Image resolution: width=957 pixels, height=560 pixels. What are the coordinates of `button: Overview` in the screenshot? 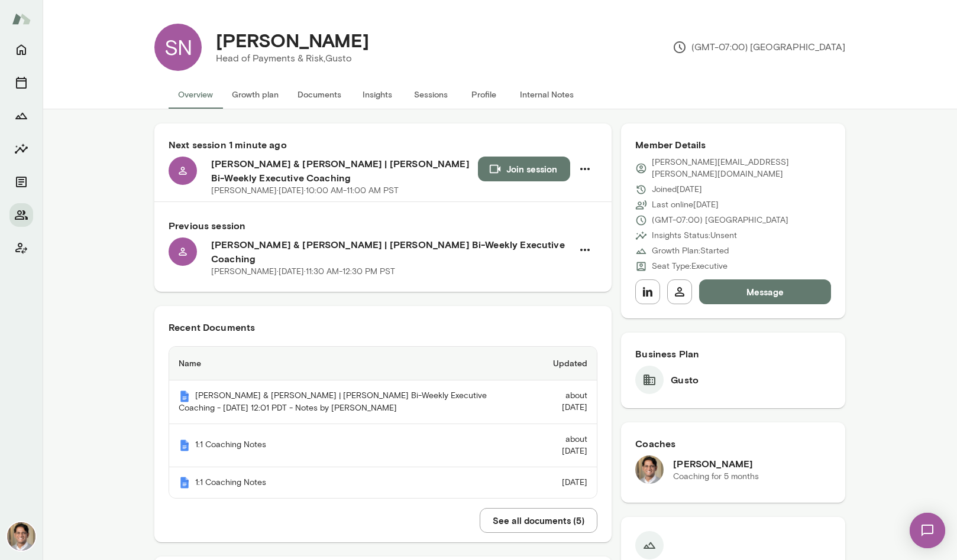 It's located at (195, 95).